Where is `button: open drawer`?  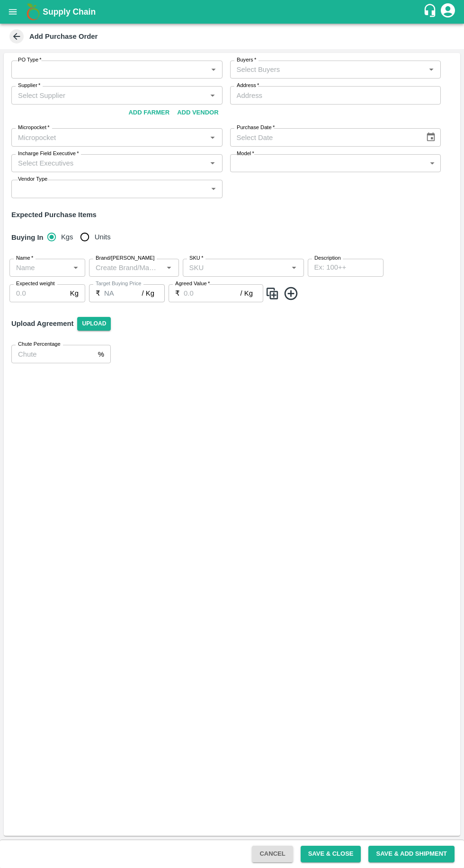
button: open drawer is located at coordinates (13, 12).